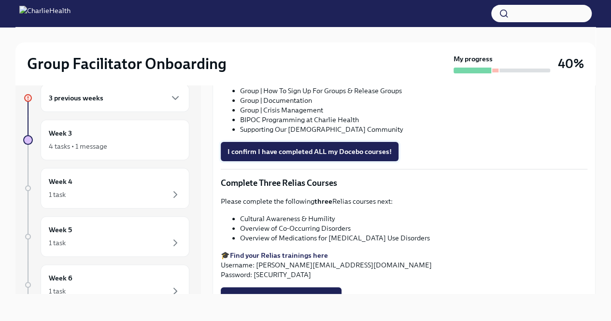 Image resolution: width=611 pixels, height=321 pixels. I want to click on button: I completed these Relias courses!, so click(281, 297).